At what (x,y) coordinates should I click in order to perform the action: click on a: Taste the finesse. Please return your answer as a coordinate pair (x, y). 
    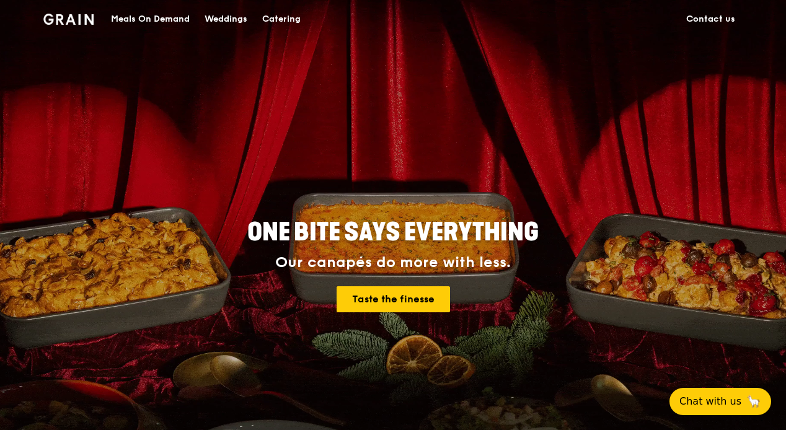
    Looking at the image, I should click on (393, 299).